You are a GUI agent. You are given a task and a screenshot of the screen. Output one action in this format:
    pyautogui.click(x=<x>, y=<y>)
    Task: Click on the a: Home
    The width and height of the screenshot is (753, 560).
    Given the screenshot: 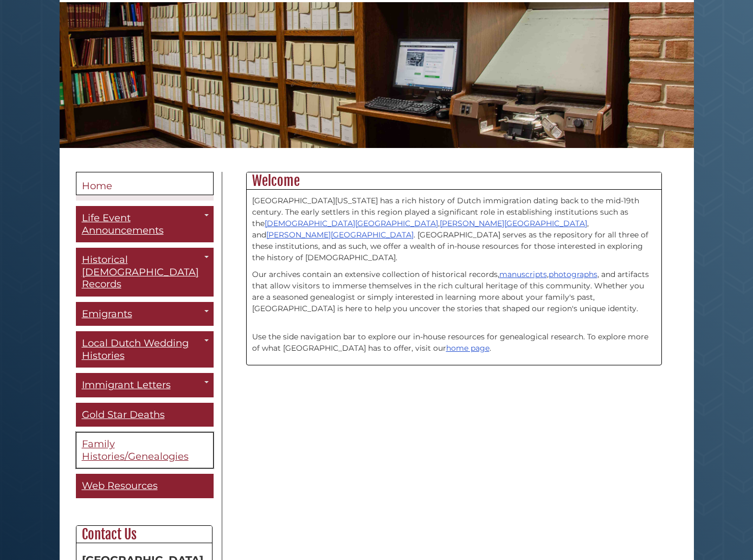 What is the action you would take?
    pyautogui.click(x=145, y=184)
    